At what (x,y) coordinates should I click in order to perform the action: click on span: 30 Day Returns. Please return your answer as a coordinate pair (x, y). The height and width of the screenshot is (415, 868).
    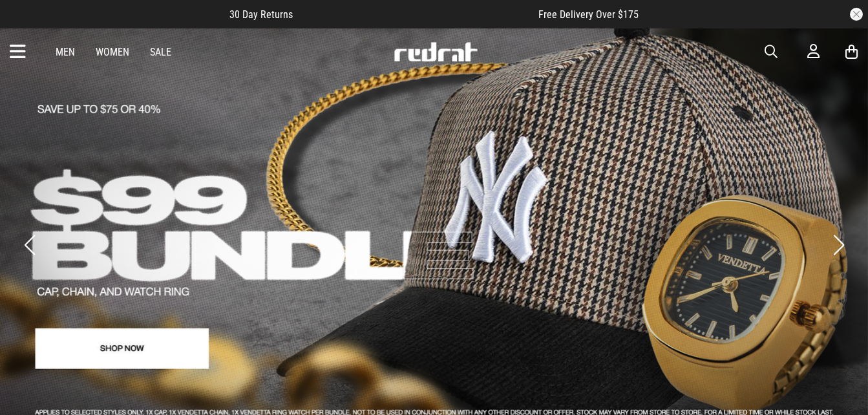
    Looking at the image, I should click on (261, 14).